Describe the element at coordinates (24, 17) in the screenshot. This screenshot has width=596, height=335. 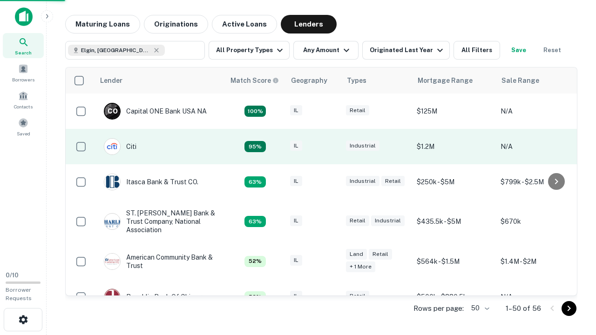
I see `img: capitalize-icon.png` at that location.